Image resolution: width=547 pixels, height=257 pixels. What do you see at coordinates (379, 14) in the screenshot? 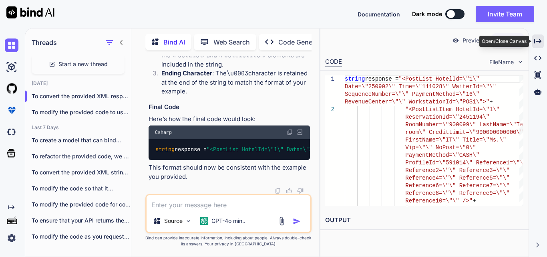
I see `button: Documentation` at bounding box center [379, 14].